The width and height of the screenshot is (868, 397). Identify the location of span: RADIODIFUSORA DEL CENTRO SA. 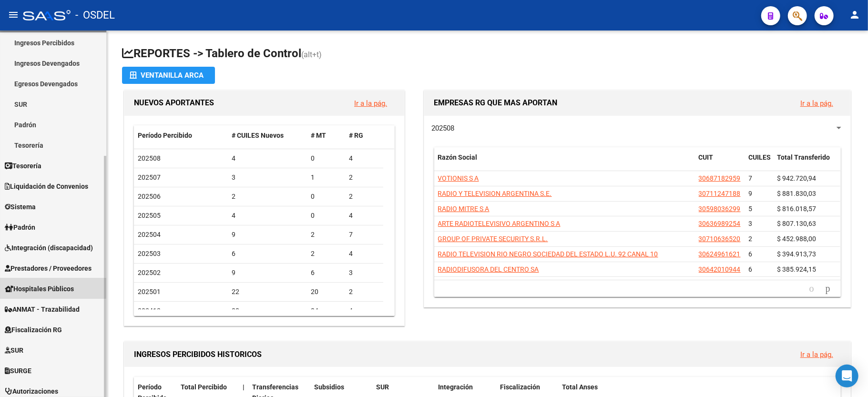
(489, 270).